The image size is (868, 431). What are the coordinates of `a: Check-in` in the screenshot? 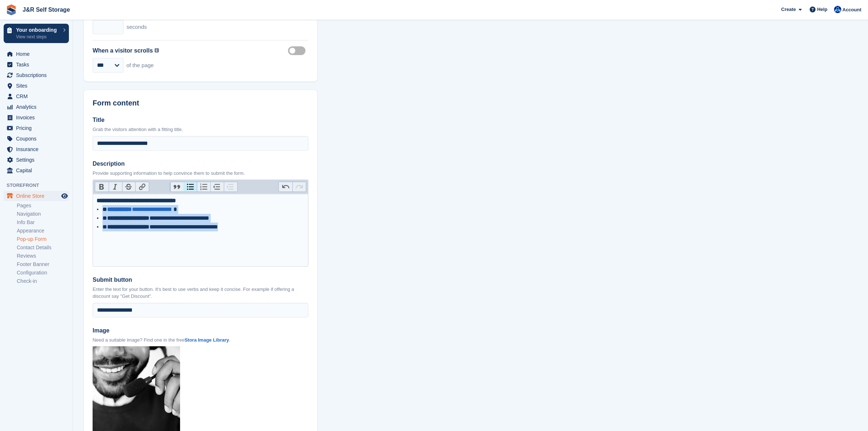 It's located at (43, 281).